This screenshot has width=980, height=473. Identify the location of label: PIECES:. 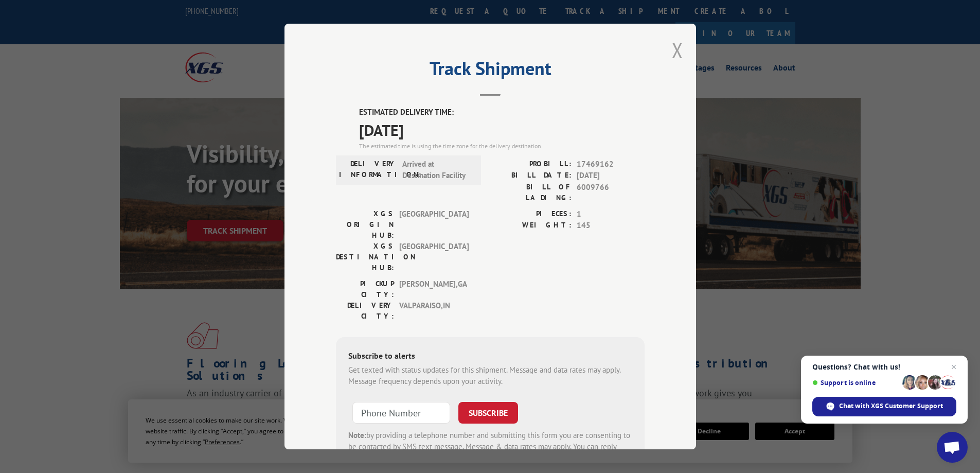
(531, 214).